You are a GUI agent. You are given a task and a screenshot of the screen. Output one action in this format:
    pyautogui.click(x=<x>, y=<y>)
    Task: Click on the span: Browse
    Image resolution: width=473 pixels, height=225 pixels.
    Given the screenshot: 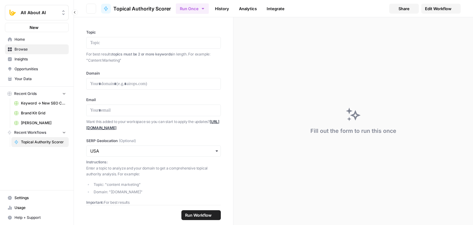 What is the action you would take?
    pyautogui.click(x=40, y=49)
    